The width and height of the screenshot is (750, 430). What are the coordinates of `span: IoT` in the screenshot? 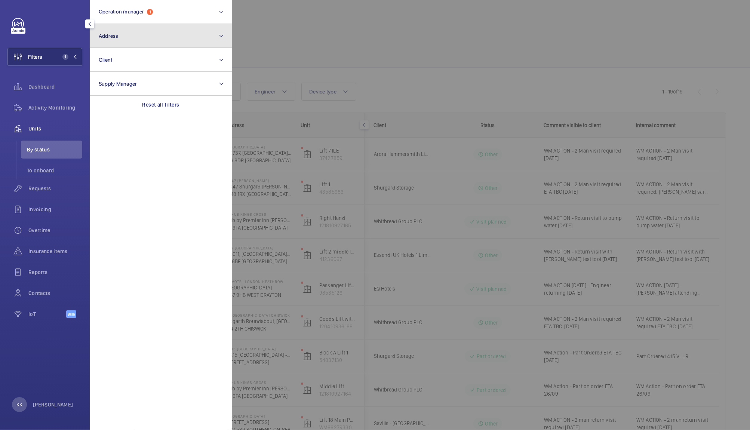 It's located at (47, 314).